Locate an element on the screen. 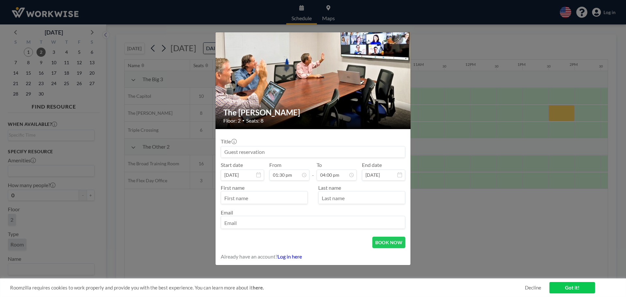 This screenshot has width=626, height=297. label: To is located at coordinates (319, 165).